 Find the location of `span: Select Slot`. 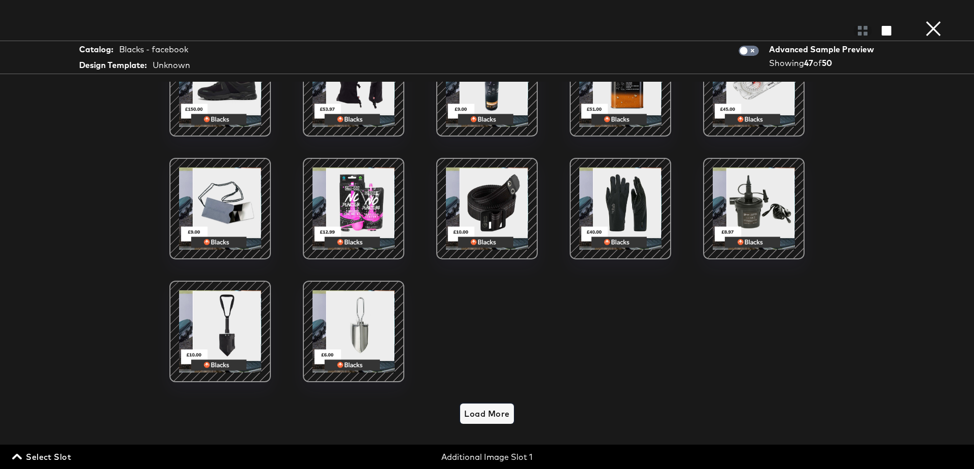

span: Select Slot is located at coordinates (43, 456).